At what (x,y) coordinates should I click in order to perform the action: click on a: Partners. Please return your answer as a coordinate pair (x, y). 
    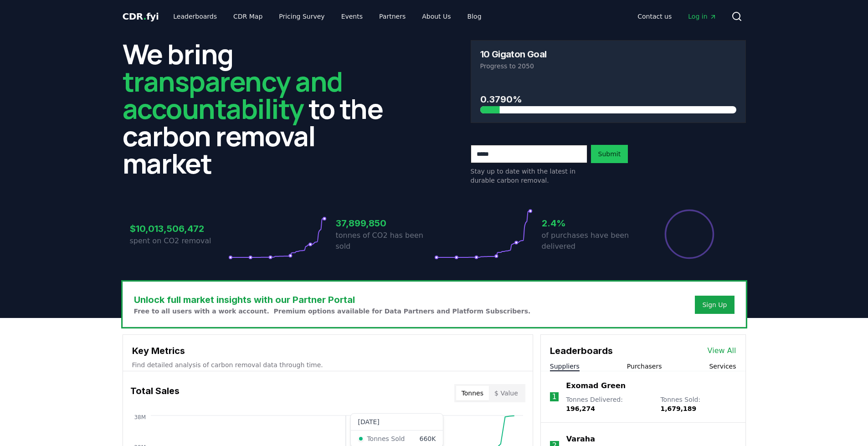
    Looking at the image, I should click on (392, 16).